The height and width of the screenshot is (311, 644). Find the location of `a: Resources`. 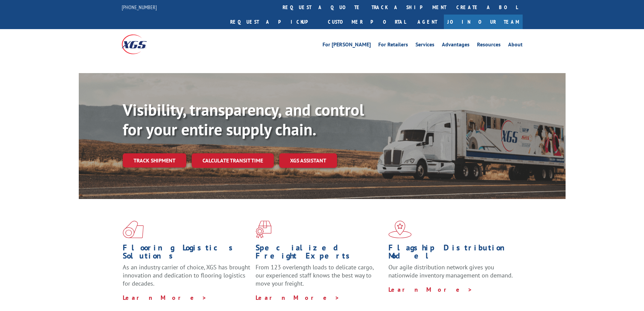

a: Resources is located at coordinates (489, 46).